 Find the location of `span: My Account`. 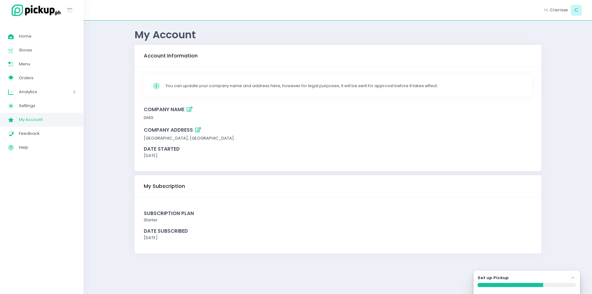

span: My Account is located at coordinates (47, 120).